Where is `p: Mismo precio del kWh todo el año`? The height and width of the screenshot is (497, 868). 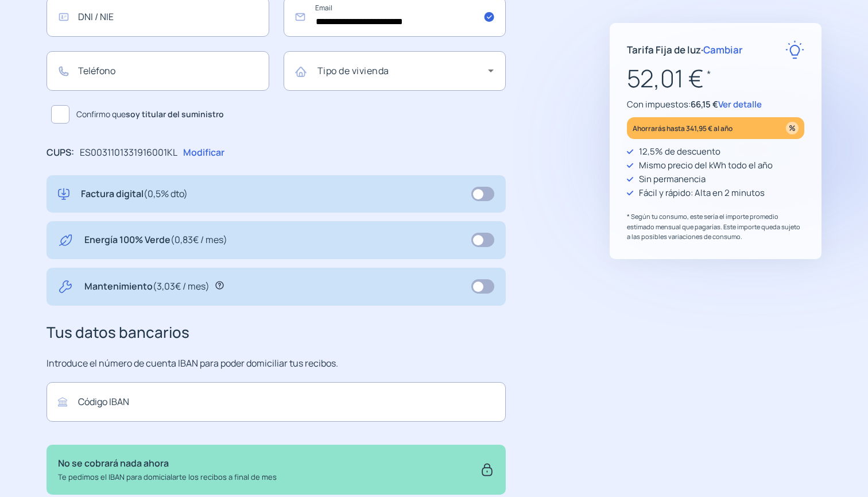 p: Mismo precio del kWh todo el año is located at coordinates (705, 165).